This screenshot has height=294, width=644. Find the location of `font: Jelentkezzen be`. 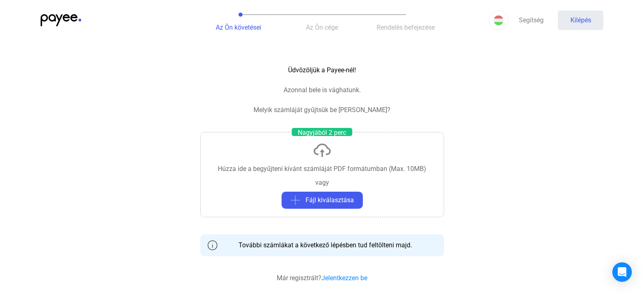

font: Jelentkezzen be is located at coordinates (344, 278).